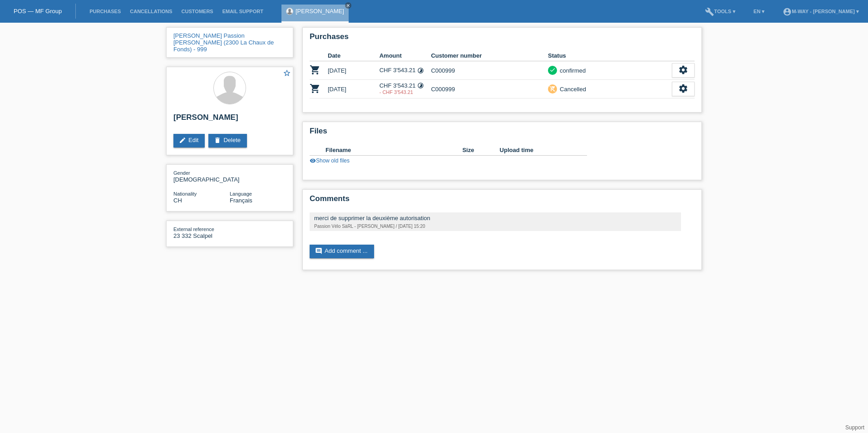  What do you see at coordinates (287, 73) in the screenshot?
I see `i: star_border` at bounding box center [287, 73].